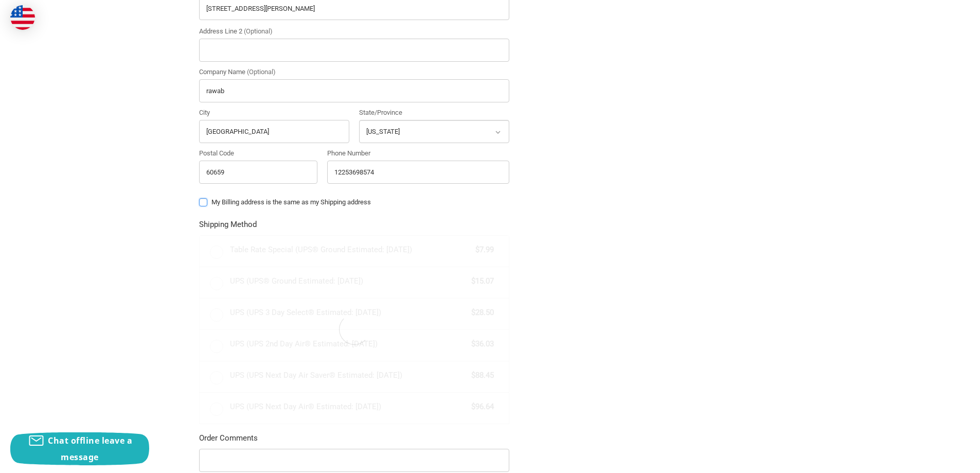 The width and height of the screenshot is (980, 473). Describe the element at coordinates (354, 202) in the screenshot. I see `label: My Billing address is the same as my Shipping address` at that location.